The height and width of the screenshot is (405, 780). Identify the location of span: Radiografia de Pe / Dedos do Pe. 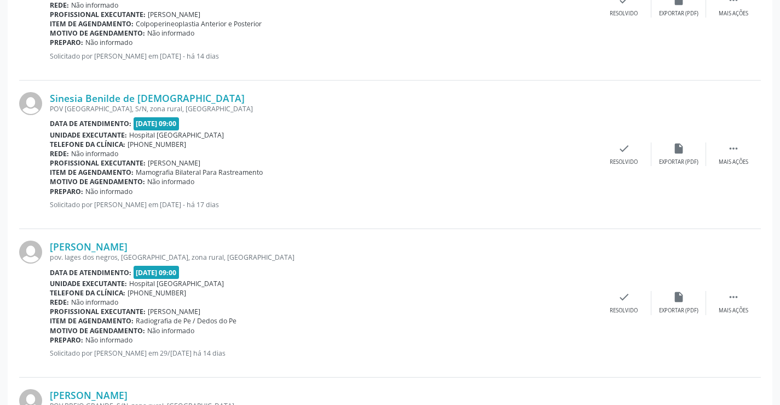
(186, 320).